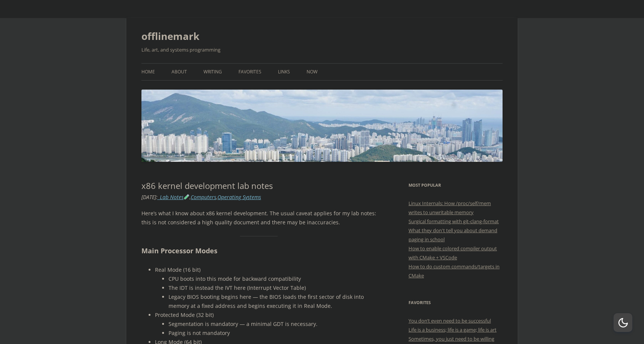 The image size is (644, 344). Describe the element at coordinates (272, 333) in the screenshot. I see `li: Paging is not mandatory` at that location.